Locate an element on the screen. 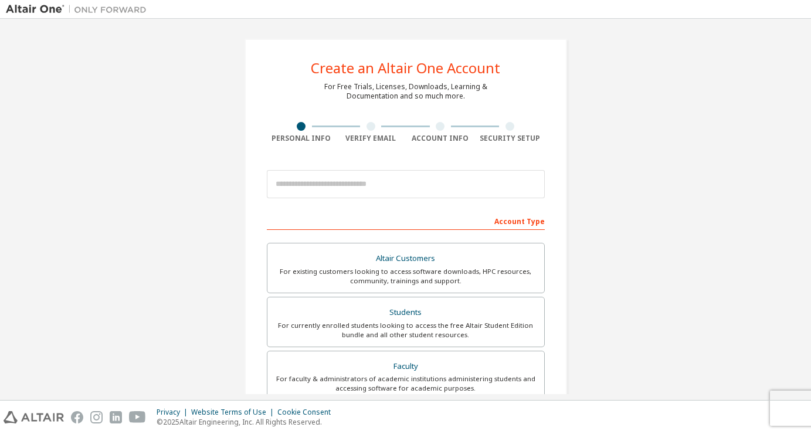 The width and height of the screenshot is (811, 434). img: Altair One is located at coordinates (79, 9).